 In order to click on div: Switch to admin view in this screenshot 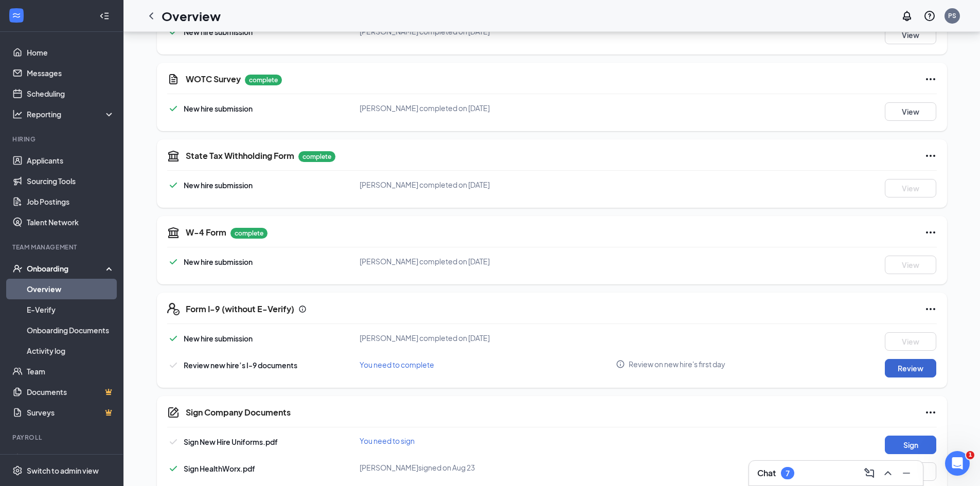, I will do `click(63, 470)`.